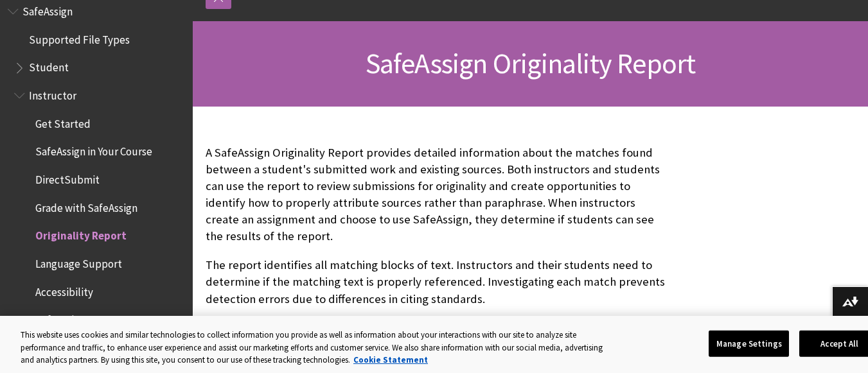 This screenshot has width=868, height=373. What do you see at coordinates (67, 177) in the screenshot?
I see `span: DirectSubmit` at bounding box center [67, 177].